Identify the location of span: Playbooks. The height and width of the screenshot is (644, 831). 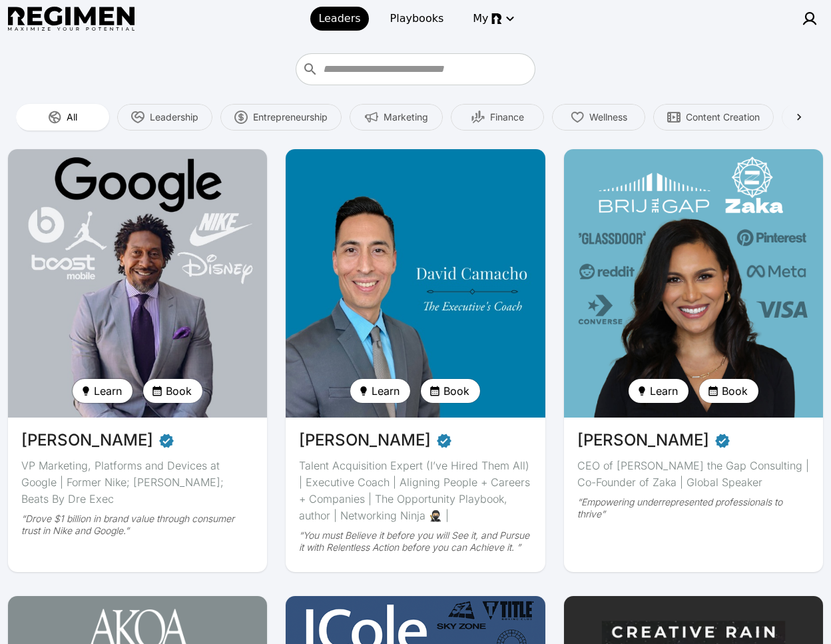
(417, 19).